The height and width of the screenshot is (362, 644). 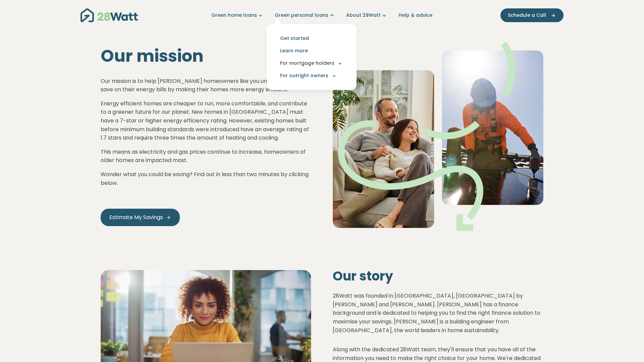 What do you see at coordinates (206, 156) in the screenshot?
I see `p: This means as electricity and gas prices continue to increase, homeowners of older homes are impa...` at bounding box center [206, 156].